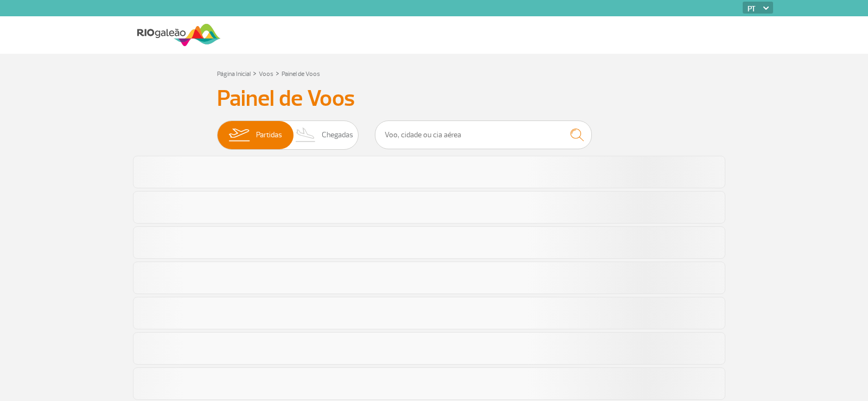 Image resolution: width=868 pixels, height=401 pixels. I want to click on span: Chegadas, so click(338, 135).